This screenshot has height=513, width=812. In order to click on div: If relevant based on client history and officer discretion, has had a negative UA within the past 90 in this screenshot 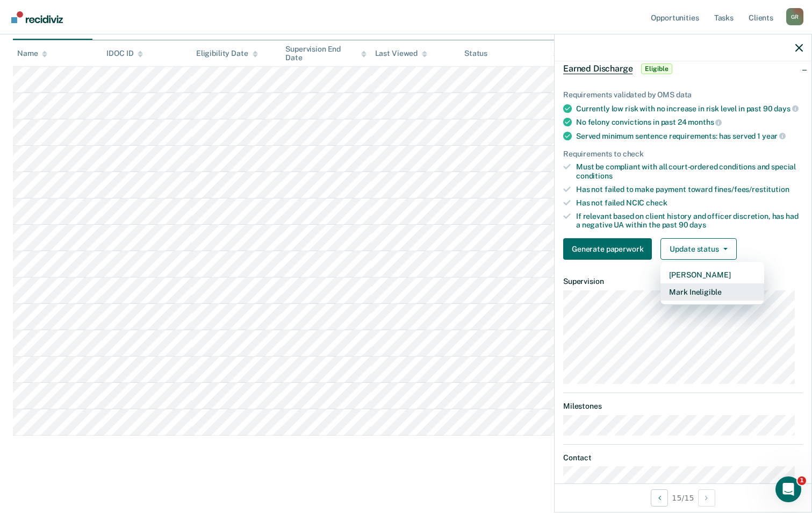, I will do `click(689, 221)`.